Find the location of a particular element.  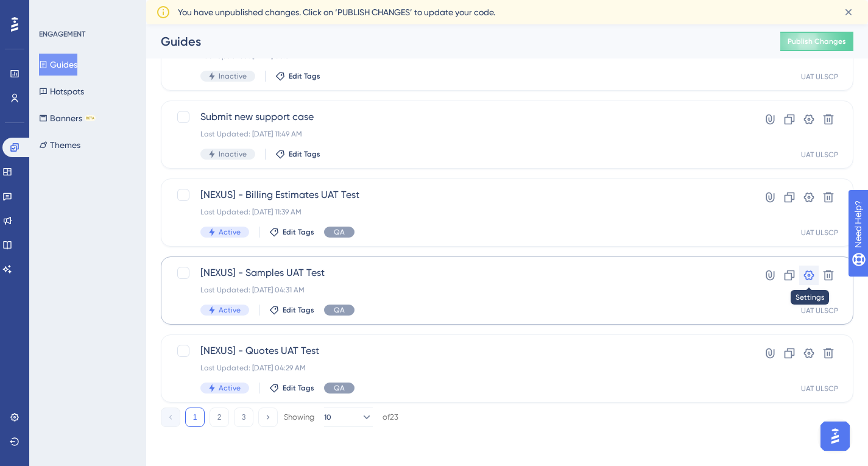

button: 1 is located at coordinates (195, 417).